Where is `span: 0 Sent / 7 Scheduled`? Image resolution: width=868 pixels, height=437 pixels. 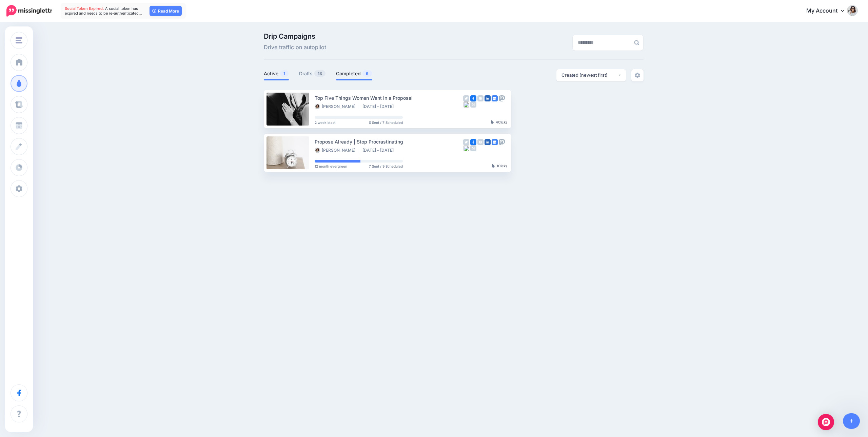
span: 0 Sent / 7 Scheduled is located at coordinates (386, 123).